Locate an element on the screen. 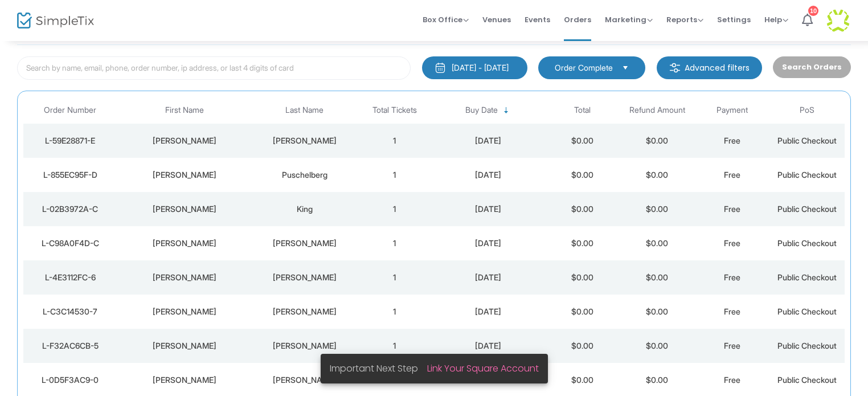 This screenshot has width=868, height=396. span: Help is located at coordinates (776, 20).